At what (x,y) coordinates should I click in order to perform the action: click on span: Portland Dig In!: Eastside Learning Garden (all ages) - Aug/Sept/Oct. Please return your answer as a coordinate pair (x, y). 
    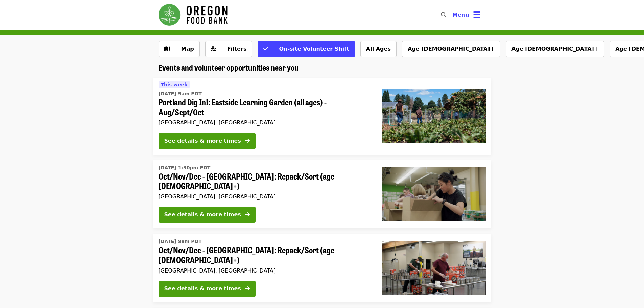
    Looking at the image, I should click on (265, 107).